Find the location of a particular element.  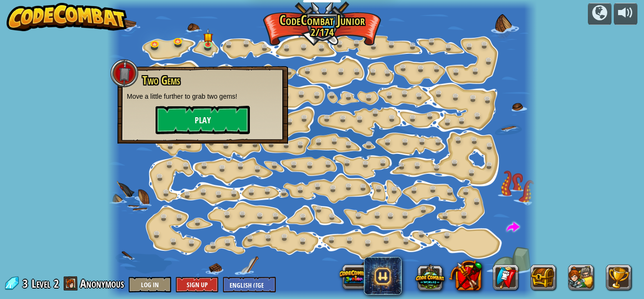

button: Play is located at coordinates (202, 120).